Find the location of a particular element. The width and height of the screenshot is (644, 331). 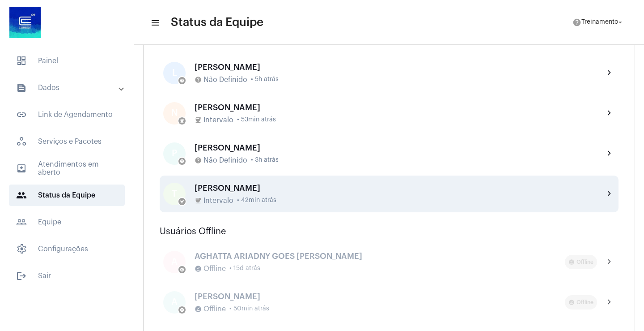

div: T is located at coordinates (175, 194).